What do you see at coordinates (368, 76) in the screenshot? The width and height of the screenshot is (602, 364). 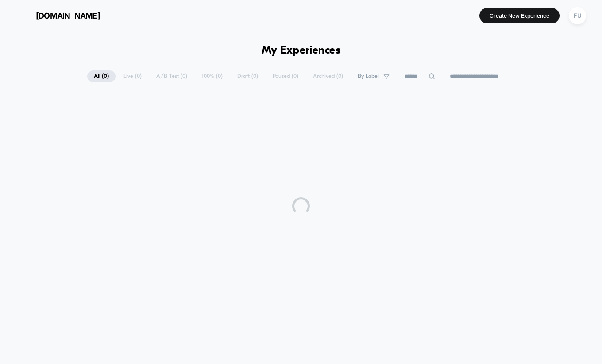 I see `span: By Label` at bounding box center [368, 76].